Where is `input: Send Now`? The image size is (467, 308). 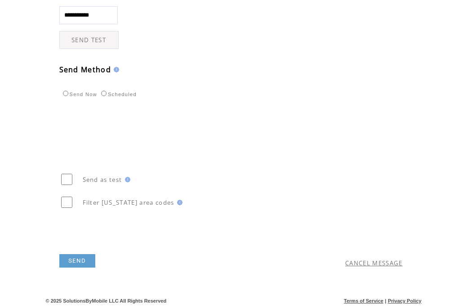
input: Send Now is located at coordinates (66, 94).